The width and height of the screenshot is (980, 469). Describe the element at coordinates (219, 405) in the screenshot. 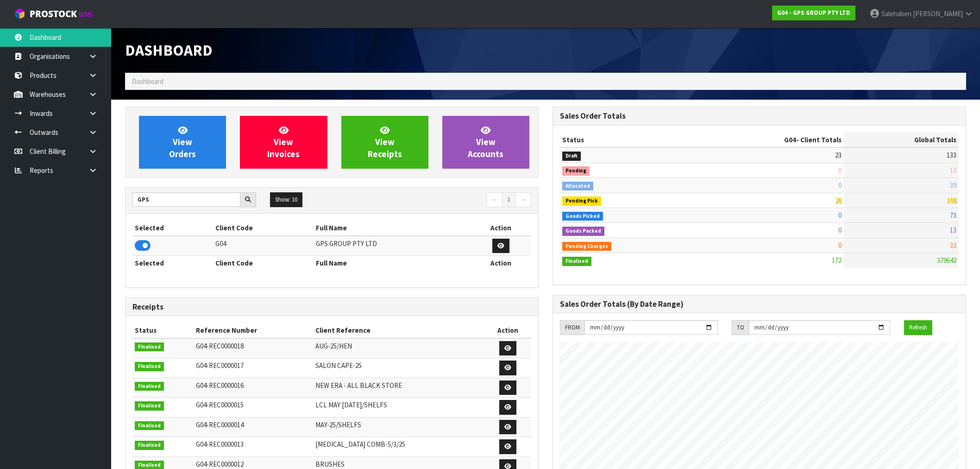

I see `span: G04-REC0000015` at that location.